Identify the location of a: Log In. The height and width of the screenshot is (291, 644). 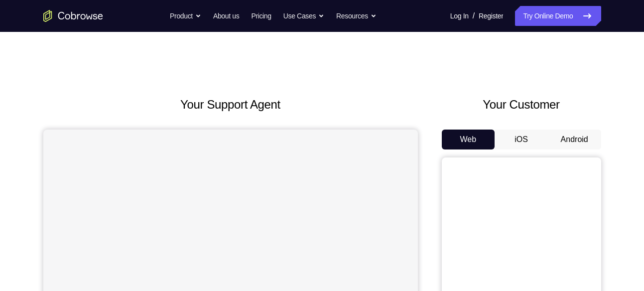
(459, 16).